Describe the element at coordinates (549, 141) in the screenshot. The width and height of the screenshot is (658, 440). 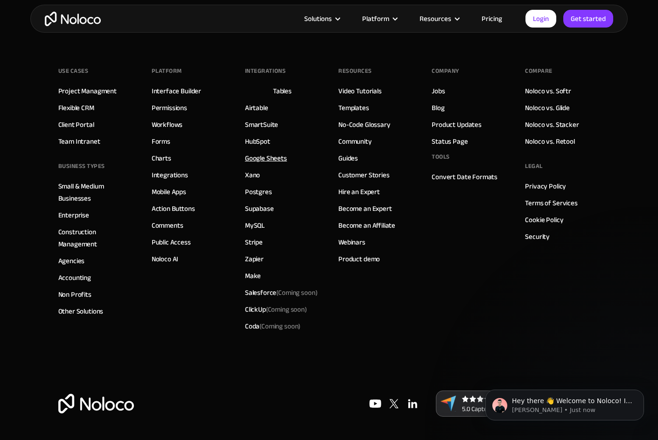
I see `a: Noloco vs. Retool` at that location.